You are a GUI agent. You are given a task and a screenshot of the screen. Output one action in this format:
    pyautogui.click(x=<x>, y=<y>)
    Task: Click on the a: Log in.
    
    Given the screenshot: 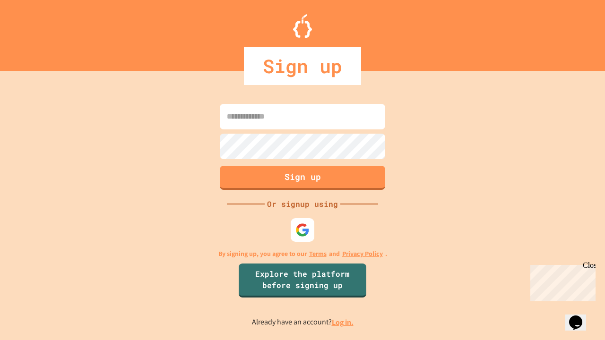 What is the action you would take?
    pyautogui.click(x=342, y=322)
    